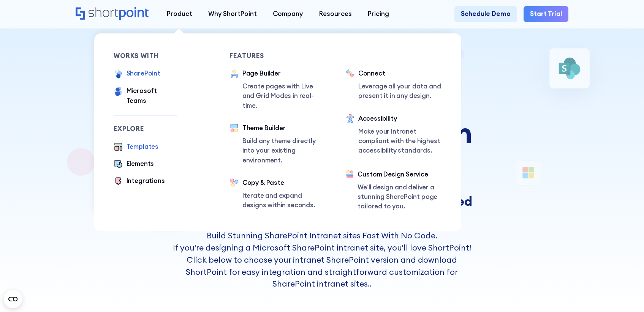 The image size is (644, 312). I want to click on a: Page BuilderCreate pages with Live and Grid Modes in real-time., so click(278, 90).